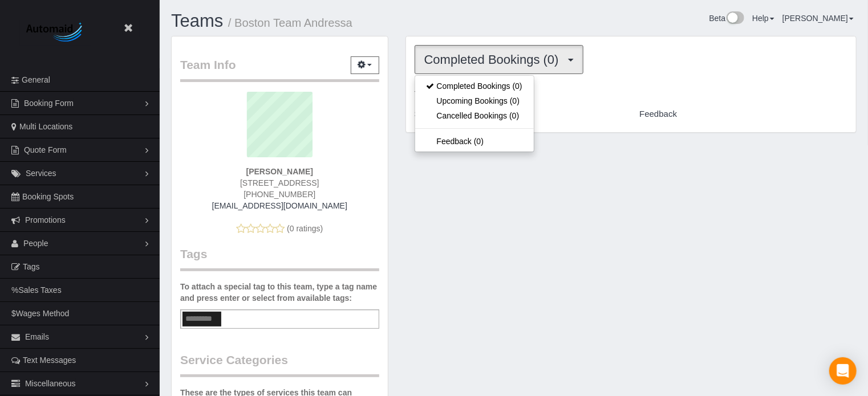 The height and width of the screenshot is (396, 868). I want to click on span: General, so click(36, 80).